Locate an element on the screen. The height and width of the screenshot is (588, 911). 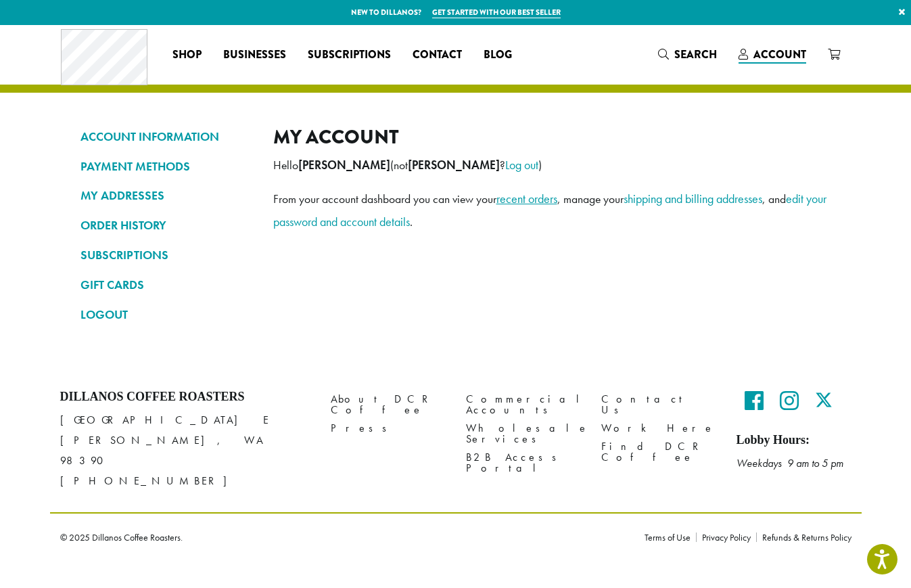
a: Terms of Use is located at coordinates (670, 537).